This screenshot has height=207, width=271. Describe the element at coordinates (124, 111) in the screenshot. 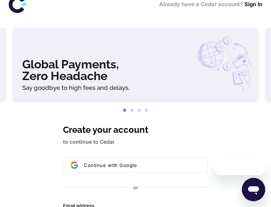

I see `button: 1` at that location.